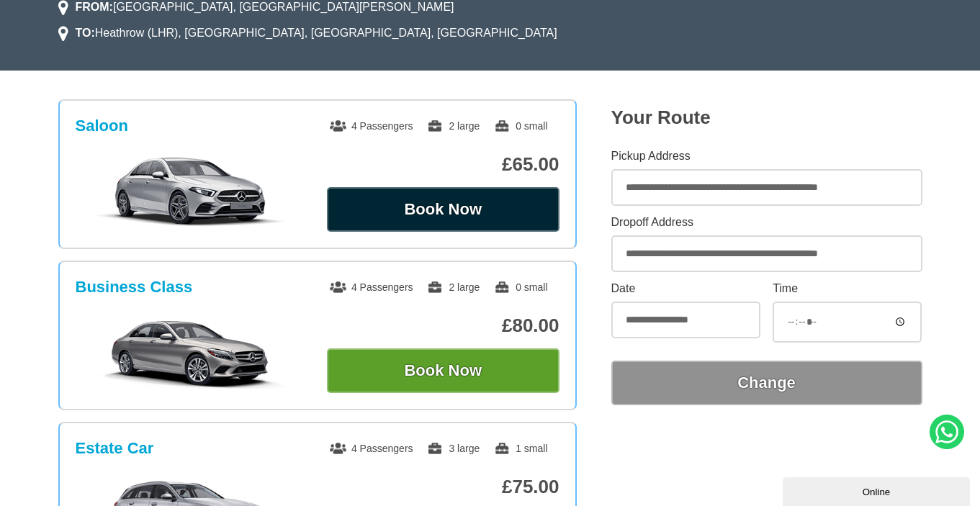 The image size is (980, 506). Describe the element at coordinates (85, 32) in the screenshot. I see `strong: TO:` at that location.